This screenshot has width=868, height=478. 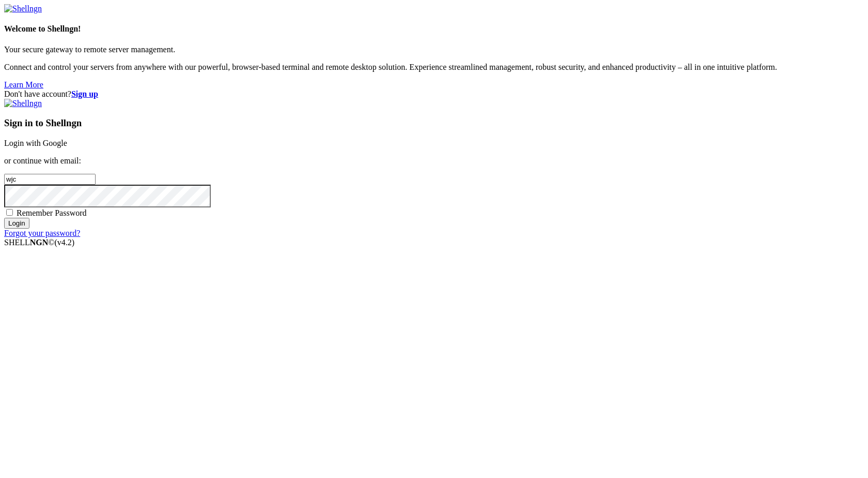 What do you see at coordinates (35, 143) in the screenshot?
I see `a: Login with Google` at bounding box center [35, 143].